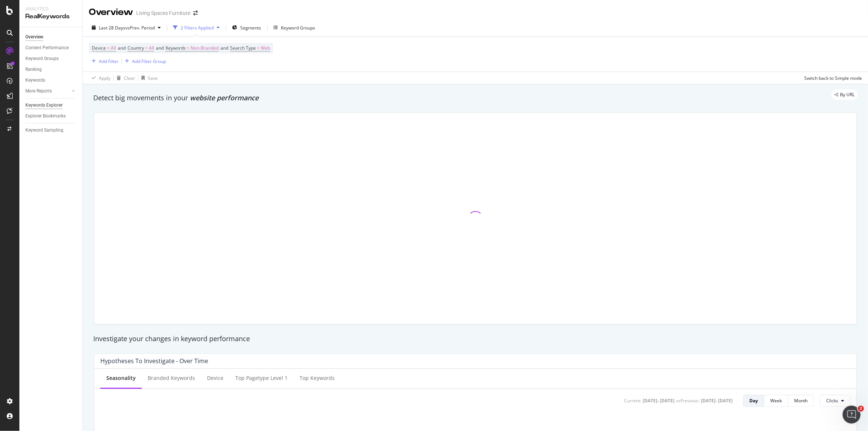 This screenshot has width=868, height=431. Describe the element at coordinates (140, 27) in the screenshot. I see `span: vs Prev. Period` at that location.